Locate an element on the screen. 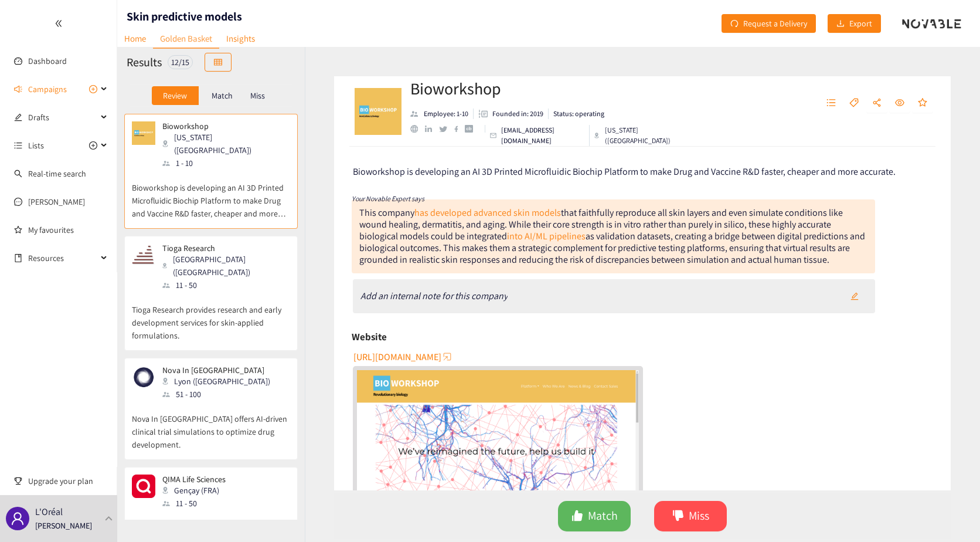 Image resolution: width=980 pixels, height=542 pixels. span: Export is located at coordinates (861, 24).